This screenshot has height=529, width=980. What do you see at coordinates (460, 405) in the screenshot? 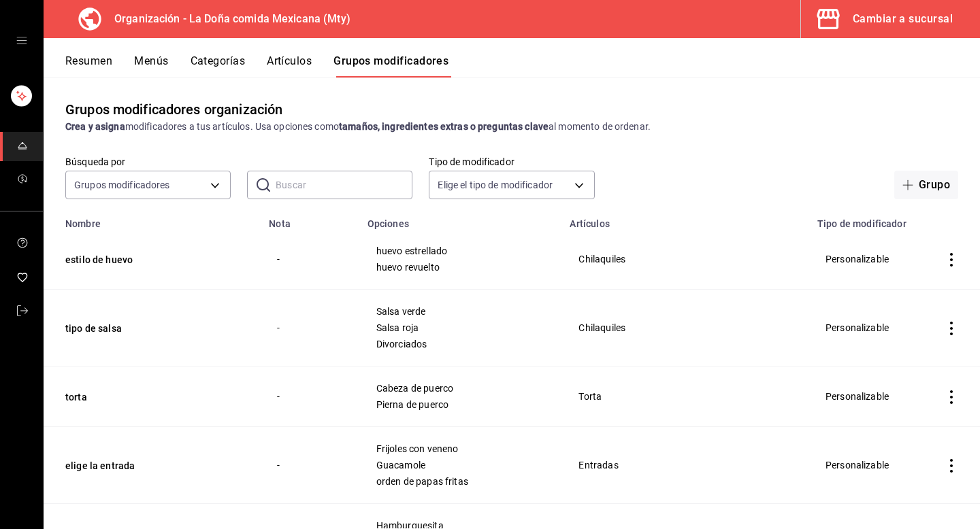
I see `span: Pierna de puerco` at bounding box center [460, 405].